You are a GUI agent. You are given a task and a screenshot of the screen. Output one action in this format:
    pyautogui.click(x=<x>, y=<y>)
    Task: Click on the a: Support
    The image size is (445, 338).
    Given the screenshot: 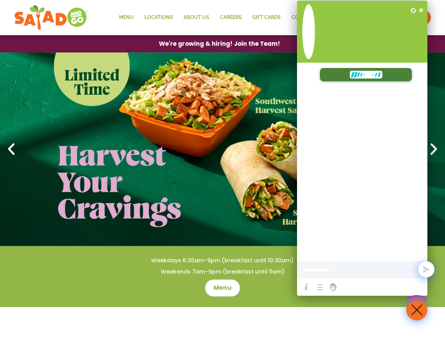 What is the action you would take?
    pyautogui.click(x=333, y=287)
    